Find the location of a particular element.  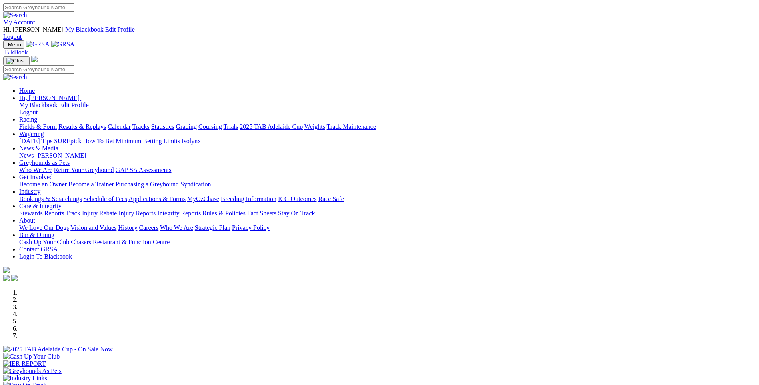

a: Tracks is located at coordinates (141, 126).